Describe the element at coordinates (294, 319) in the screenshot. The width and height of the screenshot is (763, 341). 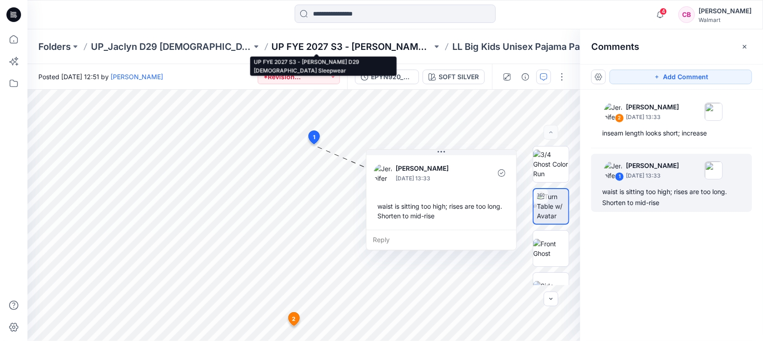
I see `span: 2` at that location.